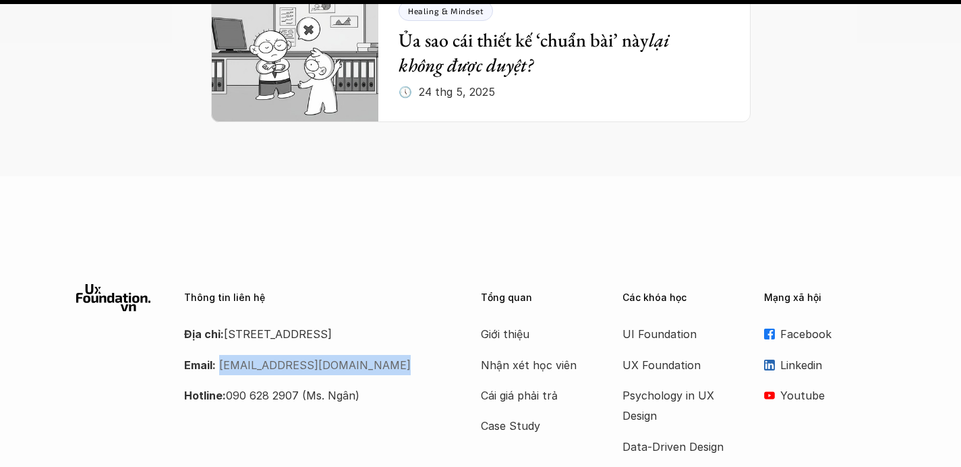  I want to click on a: Psychology in UX Design, so click(676, 405).